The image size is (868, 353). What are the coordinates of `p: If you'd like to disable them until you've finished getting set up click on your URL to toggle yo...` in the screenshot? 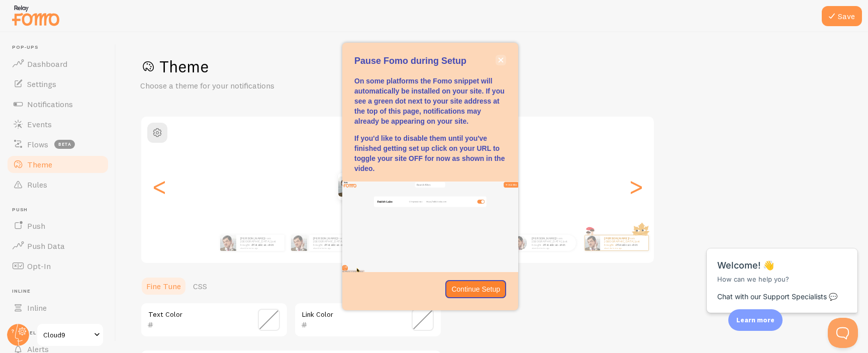 It's located at (430, 154).